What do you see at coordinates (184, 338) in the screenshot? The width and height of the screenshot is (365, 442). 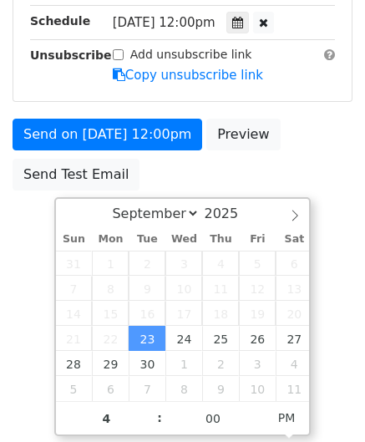 I see `span: September 24, 2025` at bounding box center [184, 338].